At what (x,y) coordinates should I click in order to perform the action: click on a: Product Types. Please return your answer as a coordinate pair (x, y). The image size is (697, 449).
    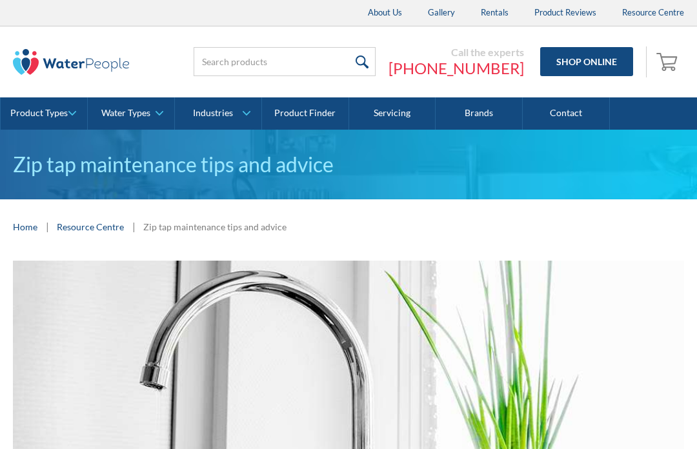
    Looking at the image, I should click on (44, 114).